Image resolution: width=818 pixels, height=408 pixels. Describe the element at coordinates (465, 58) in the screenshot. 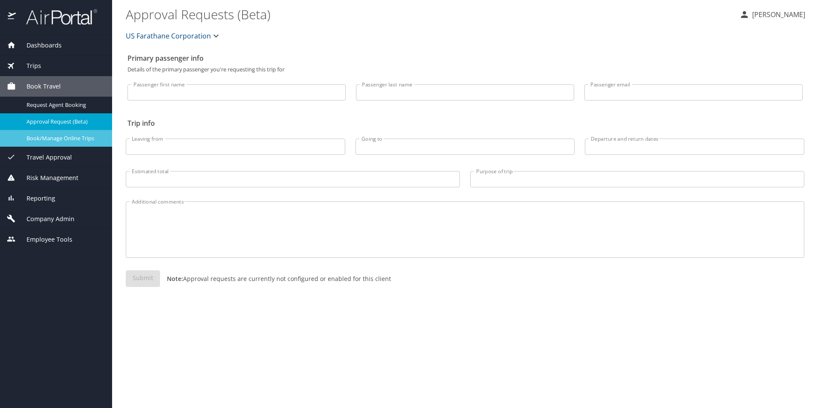

I see `h2: Primary passenger info` at that location.